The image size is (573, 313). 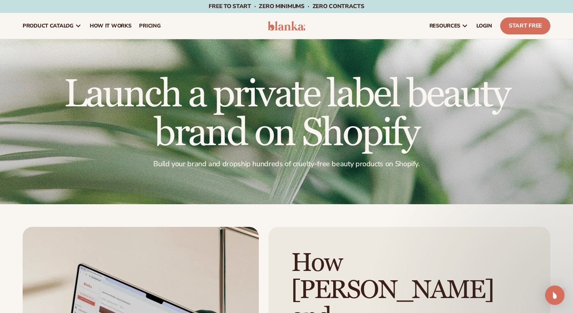 What do you see at coordinates (449, 26) in the screenshot?
I see `a: resources` at bounding box center [449, 26].